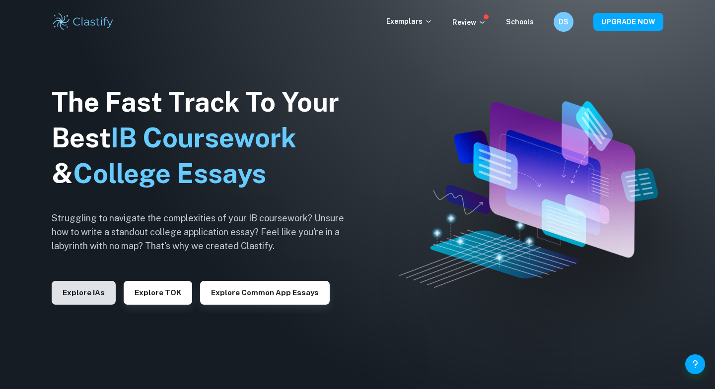 This screenshot has height=389, width=715. I want to click on a: Schools, so click(520, 22).